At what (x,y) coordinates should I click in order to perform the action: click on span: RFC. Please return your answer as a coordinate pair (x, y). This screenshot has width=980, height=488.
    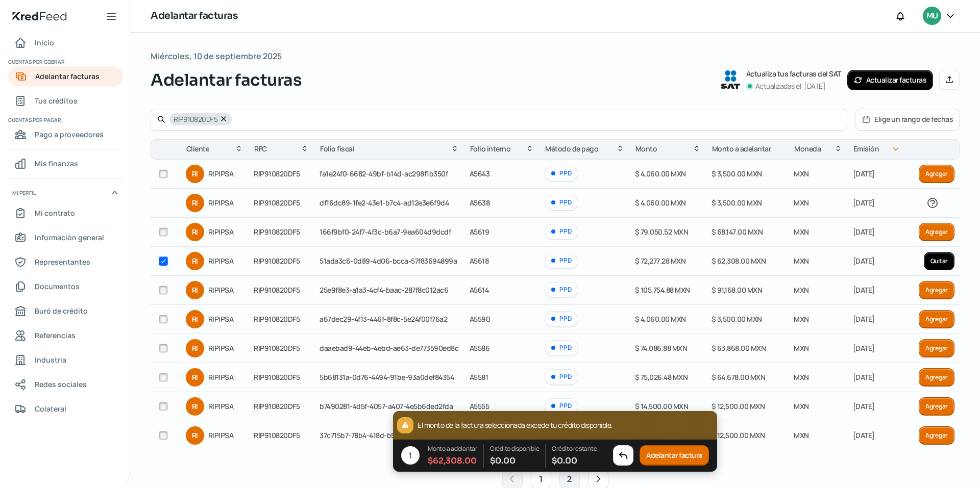
    Looking at the image, I should click on (261, 149).